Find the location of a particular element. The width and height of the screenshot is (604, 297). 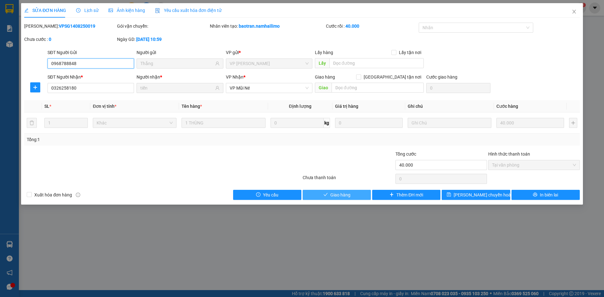

div: Gói vận chuyển: is located at coordinates (163, 26).